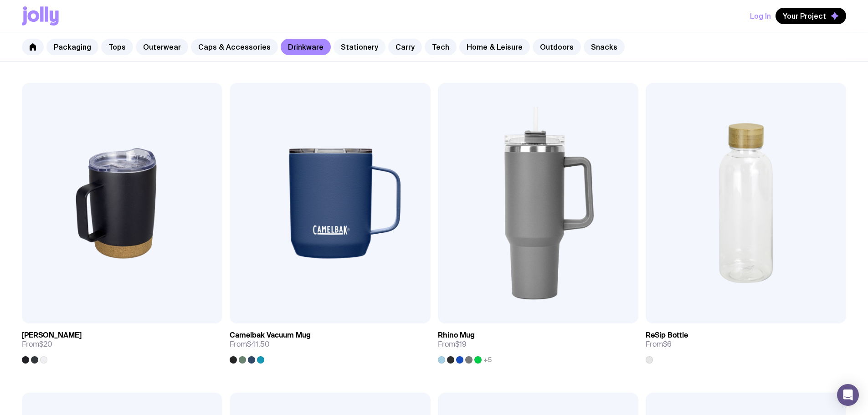 This screenshot has height=415, width=868. Describe the element at coordinates (162, 47) in the screenshot. I see `a: Outerwear` at that location.